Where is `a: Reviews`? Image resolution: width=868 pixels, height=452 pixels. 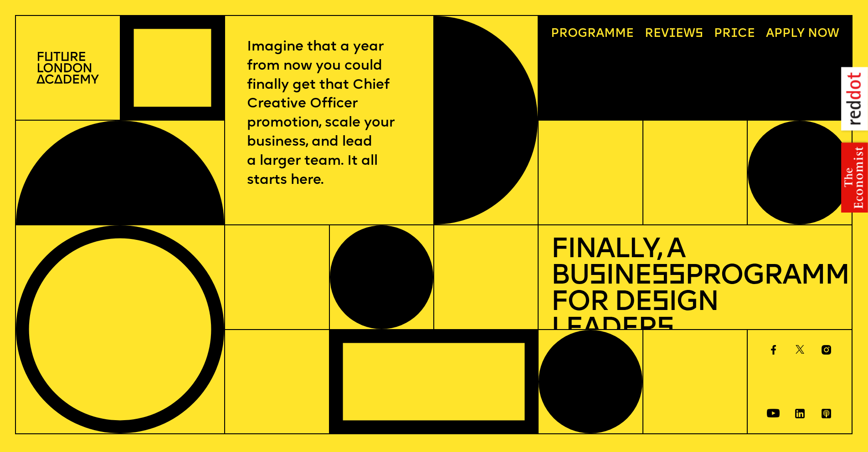 a: Reviews is located at coordinates (674, 34).